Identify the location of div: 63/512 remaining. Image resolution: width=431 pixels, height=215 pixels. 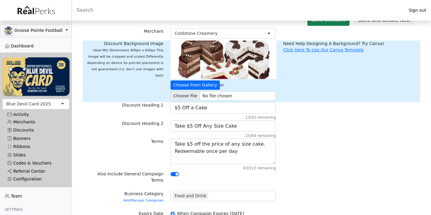
(223, 168).